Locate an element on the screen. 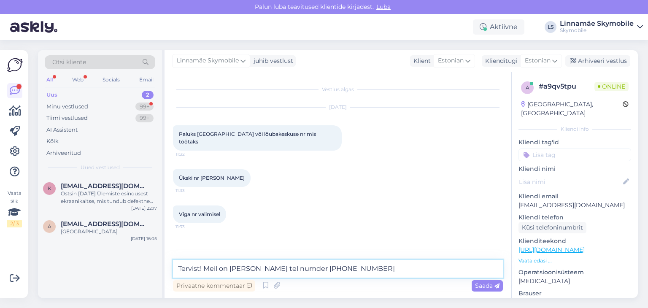 This screenshot has height=308, width=648. div: juhib vestlust is located at coordinates (272, 61).